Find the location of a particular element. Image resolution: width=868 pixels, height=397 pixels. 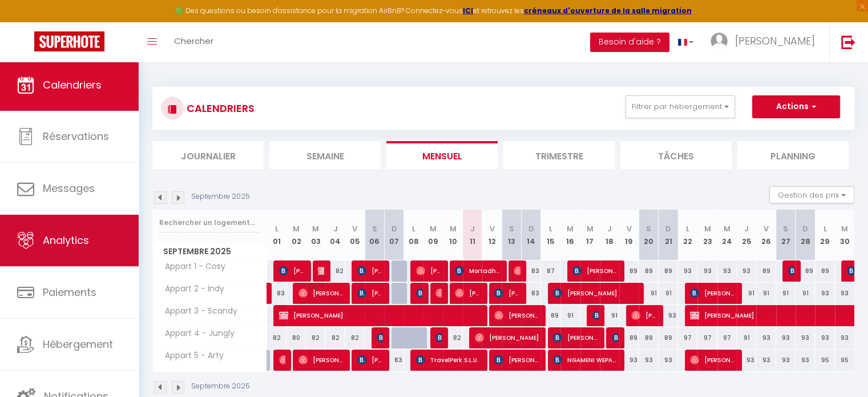

th: 23 is located at coordinates (707, 234).